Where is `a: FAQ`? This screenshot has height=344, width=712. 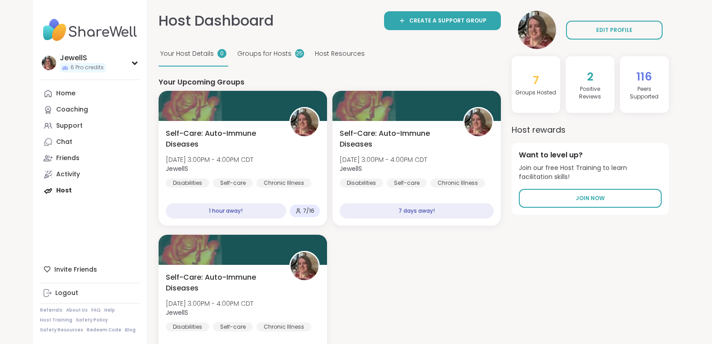 a: FAQ is located at coordinates (96, 310).